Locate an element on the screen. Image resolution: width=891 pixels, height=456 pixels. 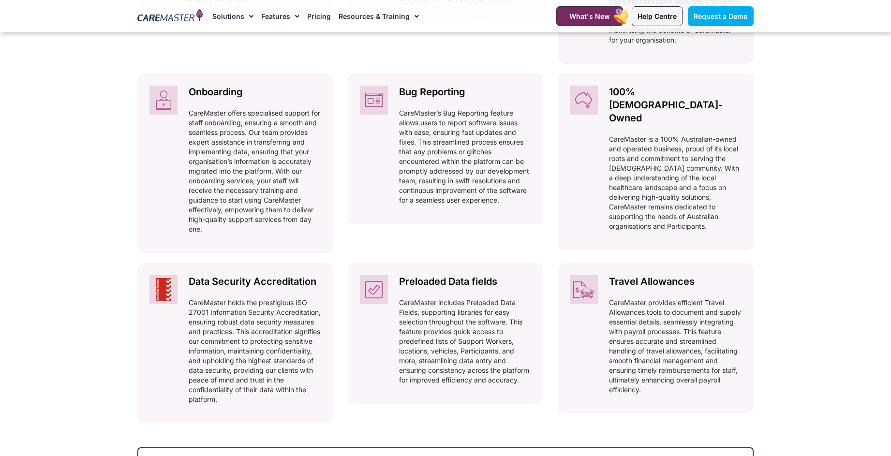
p: CareMaster includes Preloaded Data Fields, supporting libraries for easy selection throughout the... is located at coordinates (465, 341).